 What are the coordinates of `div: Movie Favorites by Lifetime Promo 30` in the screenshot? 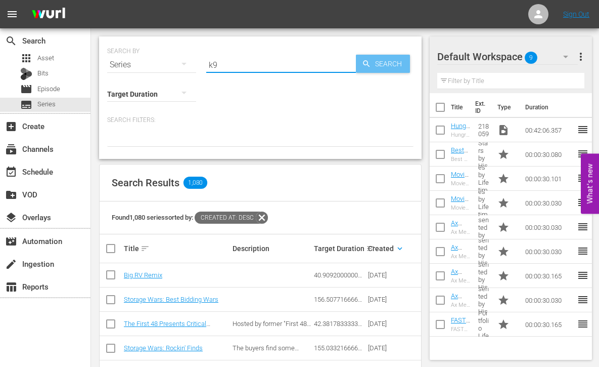 It's located at (461, 207).